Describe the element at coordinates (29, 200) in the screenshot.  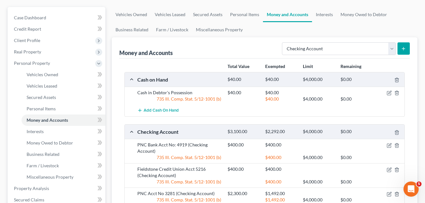
I see `span: Secured Claims` at that location.